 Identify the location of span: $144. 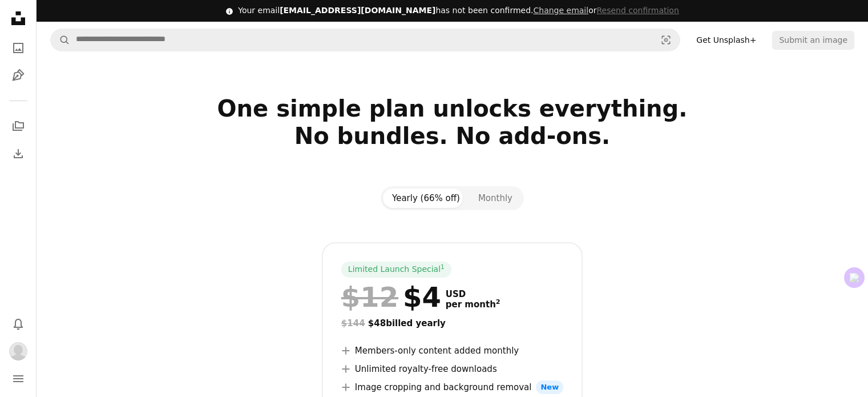
(353, 323).